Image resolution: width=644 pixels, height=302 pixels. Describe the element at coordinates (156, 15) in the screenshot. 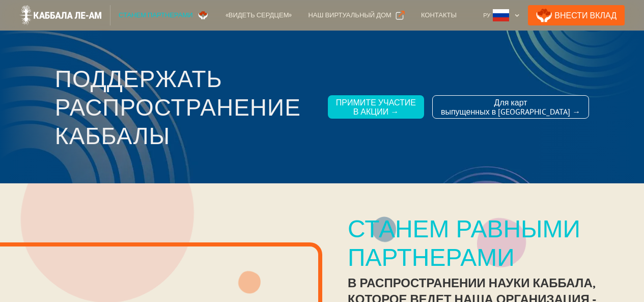

I see `div: Станем партнерами` at that location.